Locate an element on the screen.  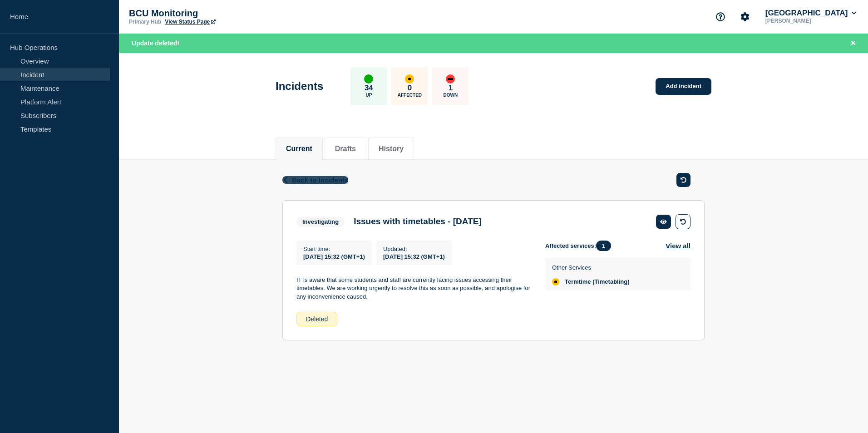
p: Up is located at coordinates (369, 95).